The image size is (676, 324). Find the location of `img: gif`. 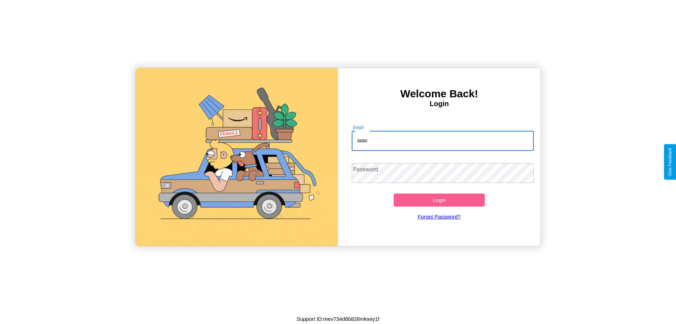

img: gif is located at coordinates (237, 157).